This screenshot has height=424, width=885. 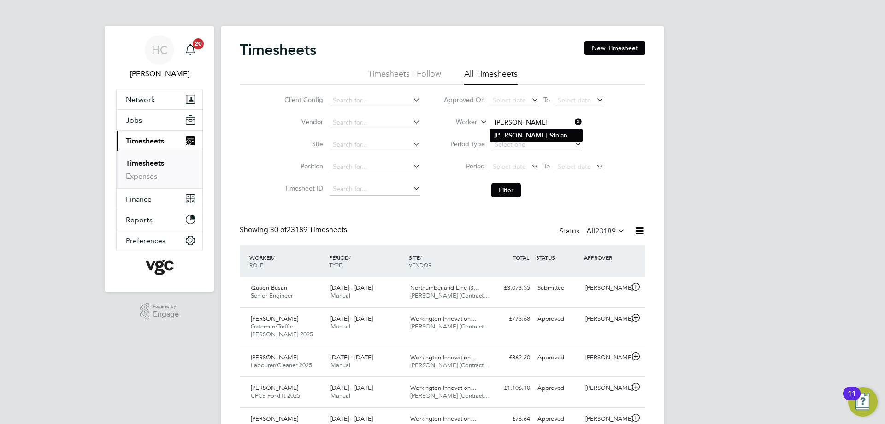 I want to click on div: £1,106.10, so click(x=510, y=388).